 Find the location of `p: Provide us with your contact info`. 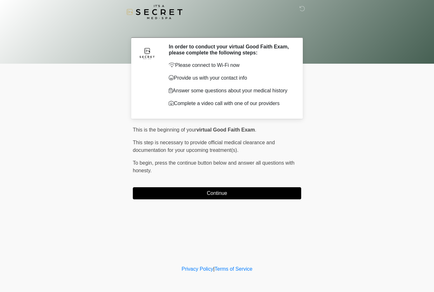

p: Provide us with your contact info is located at coordinates (230, 78).